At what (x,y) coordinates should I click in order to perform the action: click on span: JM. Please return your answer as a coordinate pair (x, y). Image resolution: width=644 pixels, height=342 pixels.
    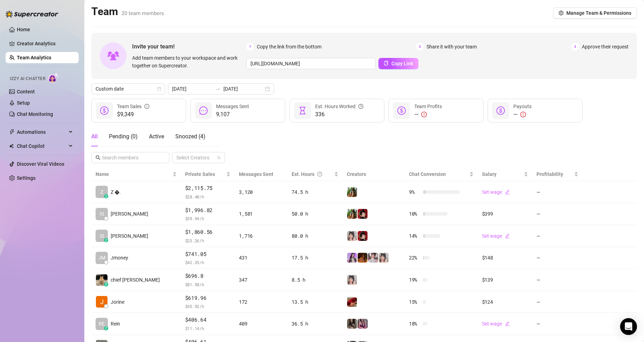
    Looking at the image, I should click on (102, 257).